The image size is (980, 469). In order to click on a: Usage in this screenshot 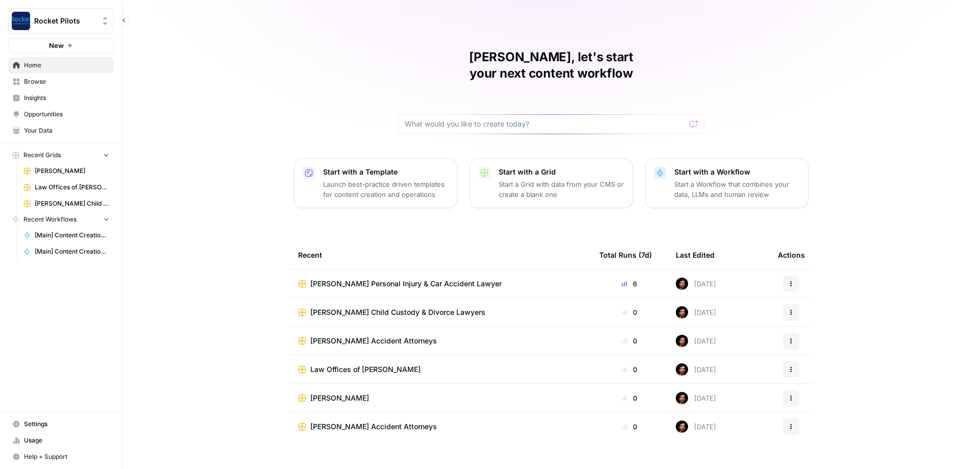, I will do `click(61, 440)`.